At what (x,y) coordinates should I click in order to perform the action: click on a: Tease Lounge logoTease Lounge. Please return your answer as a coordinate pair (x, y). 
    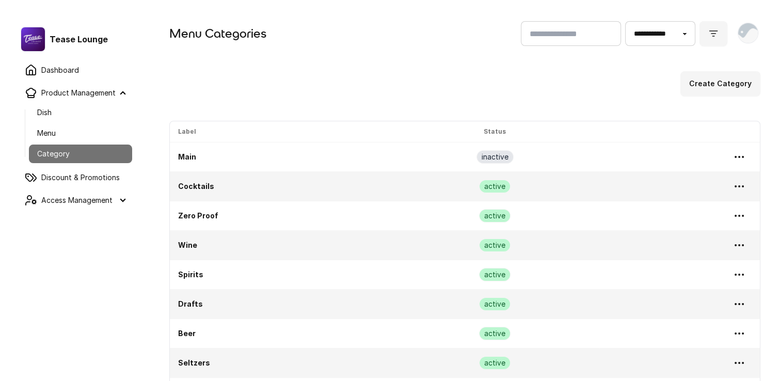
    Looking at the image, I should click on (74, 39).